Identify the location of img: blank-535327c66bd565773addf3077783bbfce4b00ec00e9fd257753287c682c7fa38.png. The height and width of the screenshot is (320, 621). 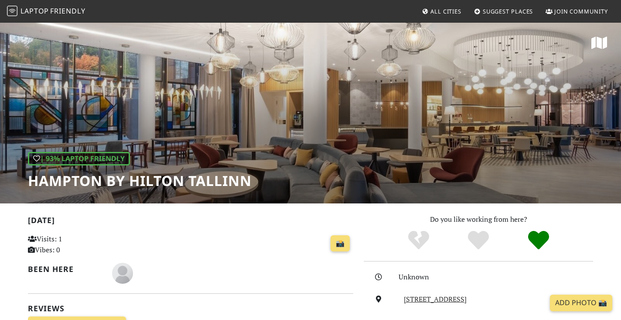
(123, 273).